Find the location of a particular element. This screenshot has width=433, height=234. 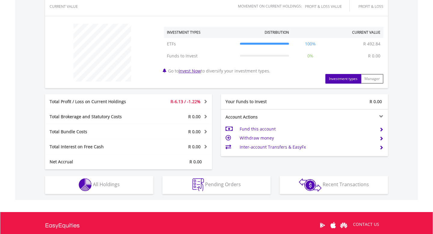

button: All Holdings is located at coordinates (99, 185).